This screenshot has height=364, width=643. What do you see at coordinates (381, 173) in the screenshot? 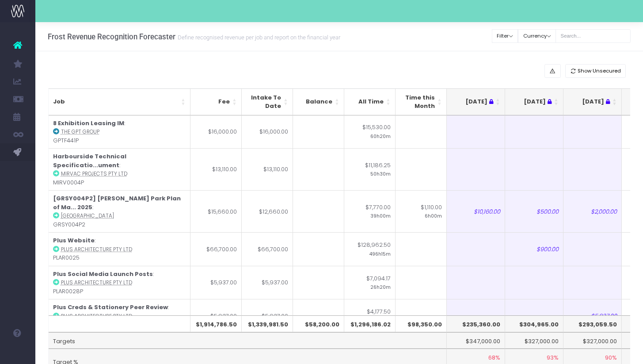
I see `small: 50h30m` at bounding box center [381, 173].